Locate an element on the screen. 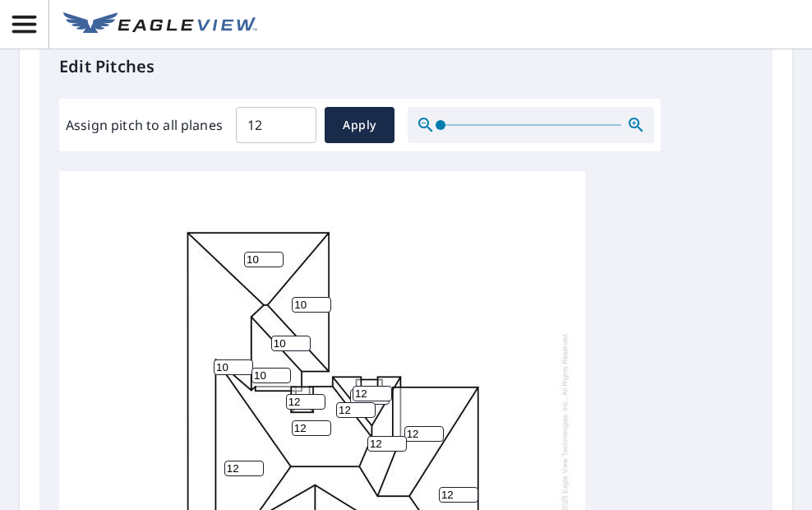 The width and height of the screenshot is (812, 510). span: Apply is located at coordinates (359, 125).